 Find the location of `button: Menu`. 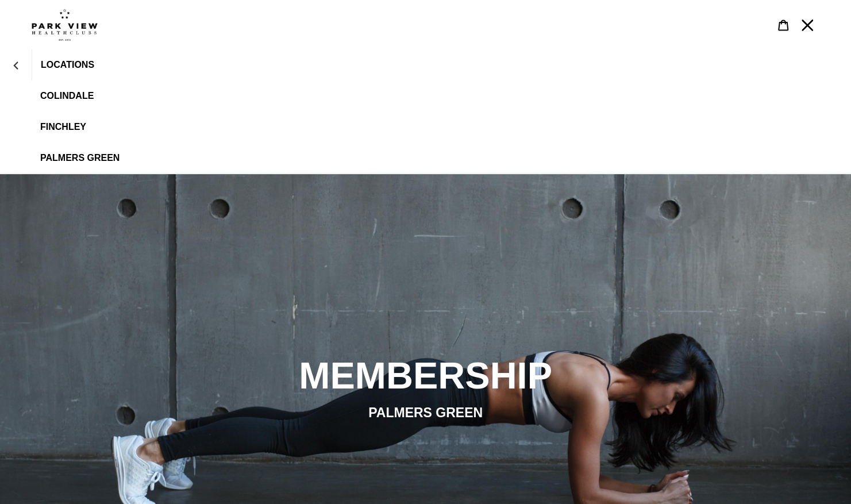

button: Menu is located at coordinates (807, 25).